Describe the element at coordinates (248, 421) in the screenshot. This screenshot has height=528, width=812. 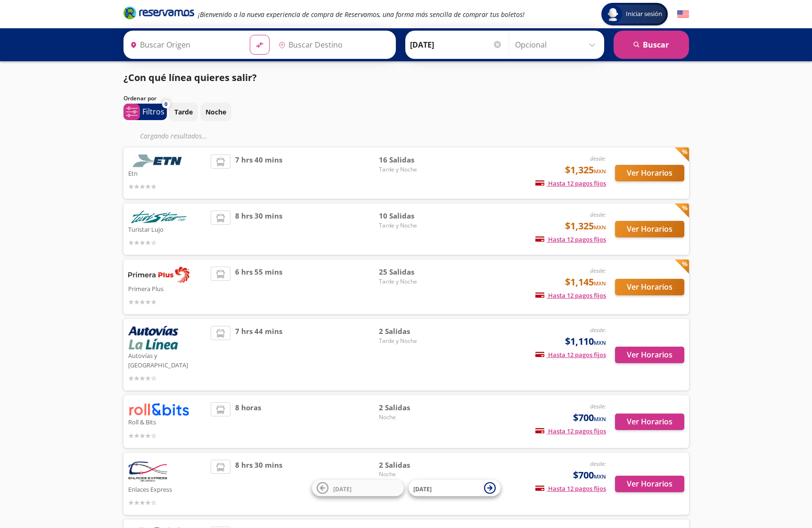
I see `span: 8 horas` at that location.